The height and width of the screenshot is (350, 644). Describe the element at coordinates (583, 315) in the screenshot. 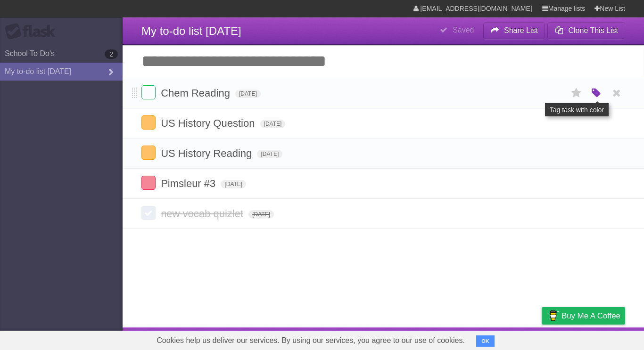

I see `a: Buy me a coffee` at that location.